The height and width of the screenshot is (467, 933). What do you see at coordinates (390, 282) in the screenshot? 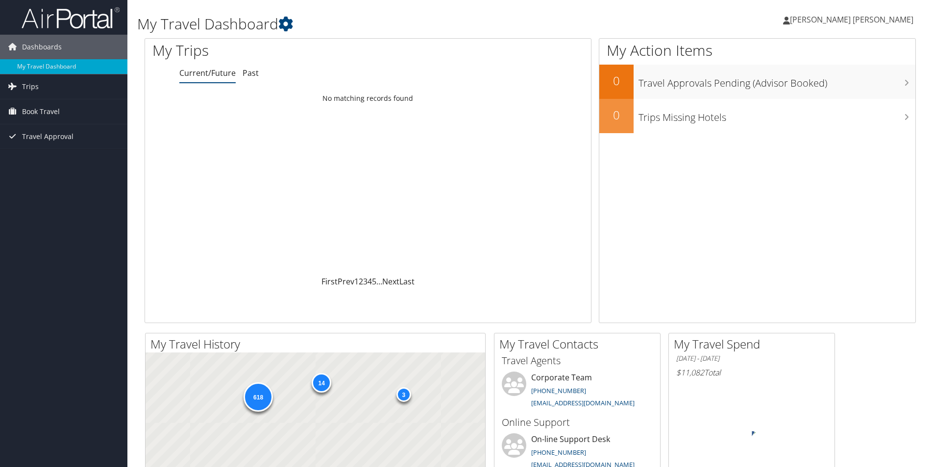
I see `a: Next` at bounding box center [390, 282].